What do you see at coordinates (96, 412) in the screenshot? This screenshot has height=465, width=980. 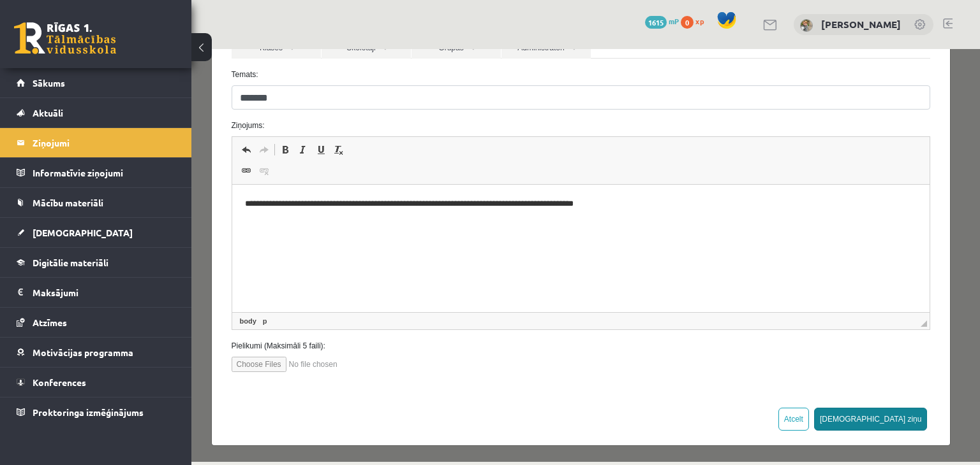 I see `a: Proktoringa izmēģinājums` at bounding box center [96, 412].